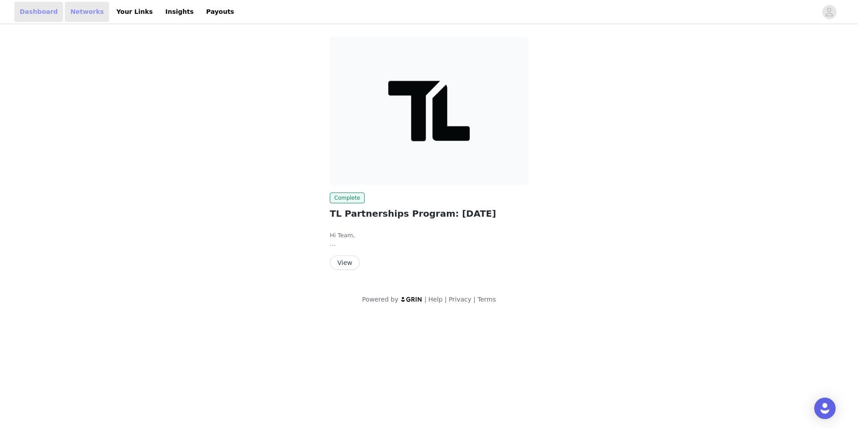 The height and width of the screenshot is (428, 858). What do you see at coordinates (435, 299) in the screenshot?
I see `a: Help` at bounding box center [435, 299].